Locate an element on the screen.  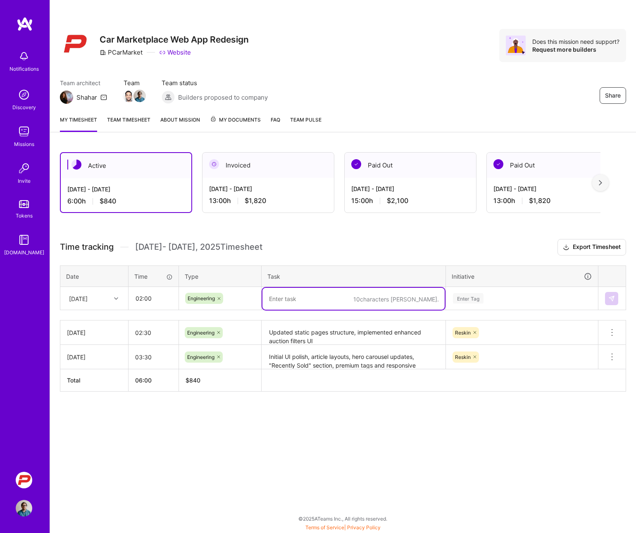
div: Active is located at coordinates (126, 165).